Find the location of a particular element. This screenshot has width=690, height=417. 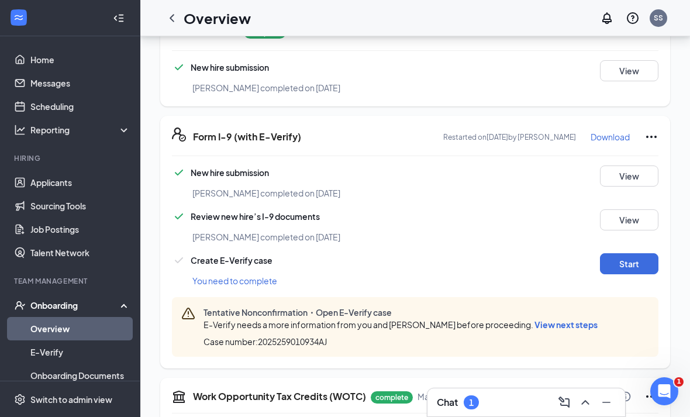

svg: Info is located at coordinates (625, 396).